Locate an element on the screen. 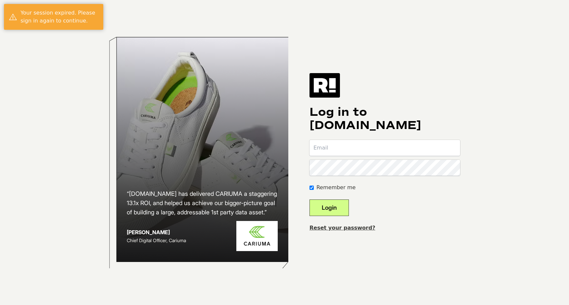 This screenshot has width=569, height=305. img: Retention.com is located at coordinates (325, 85).